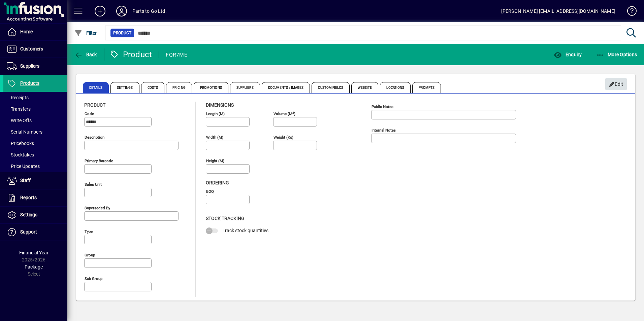 The height and width of the screenshot is (321, 644). I want to click on span: Details, so click(96, 88).